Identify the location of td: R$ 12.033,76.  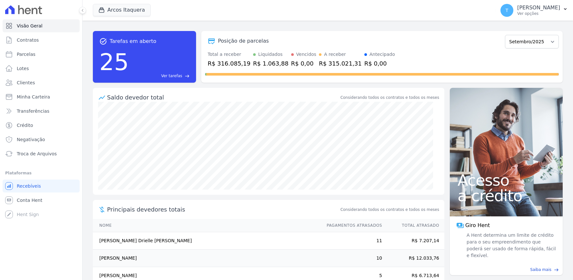
(413, 258).